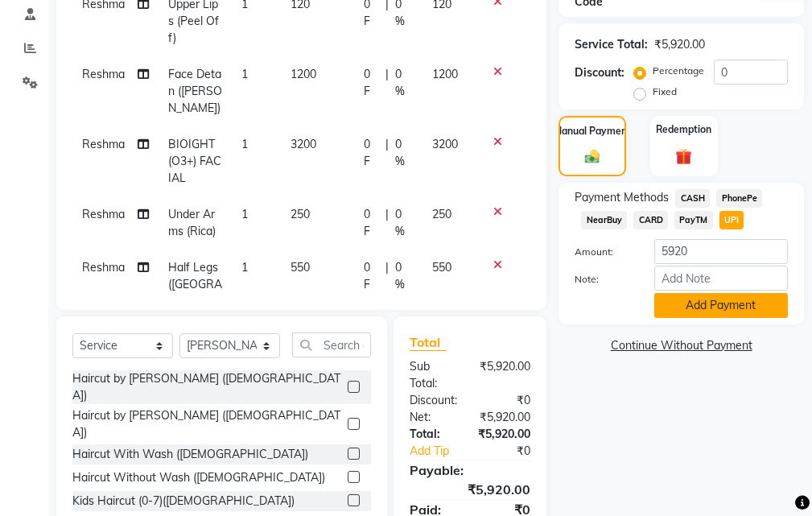 The width and height of the screenshot is (812, 516). Describe the element at coordinates (621, 197) in the screenshot. I see `span: Payment Methods` at that location.